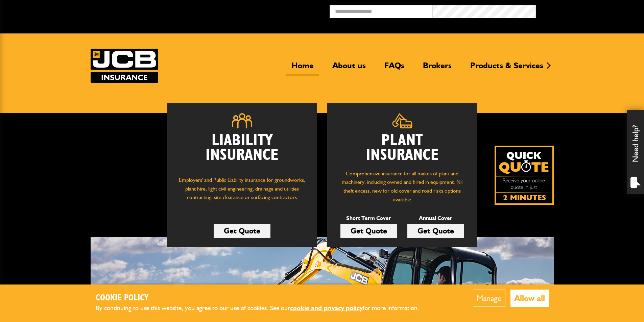 The height and width of the screenshot is (322, 644). I want to click on button: Manage, so click(489, 298).